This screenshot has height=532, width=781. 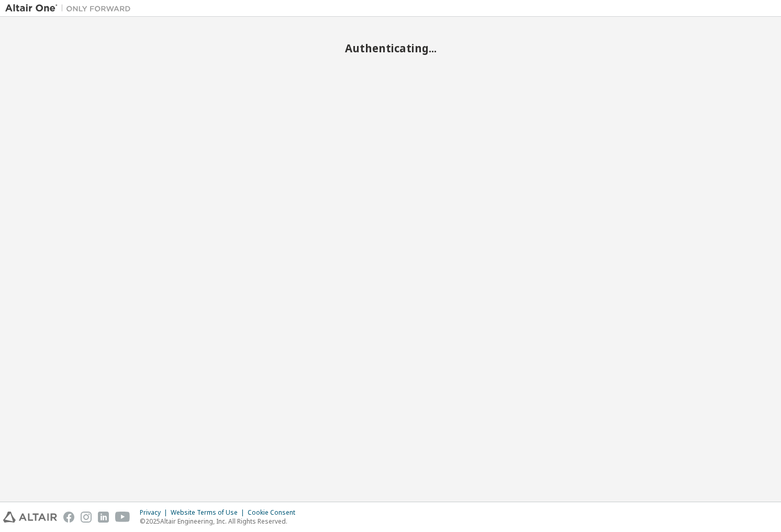 What do you see at coordinates (274, 512) in the screenshot?
I see `div: Cookie Consent` at bounding box center [274, 512].